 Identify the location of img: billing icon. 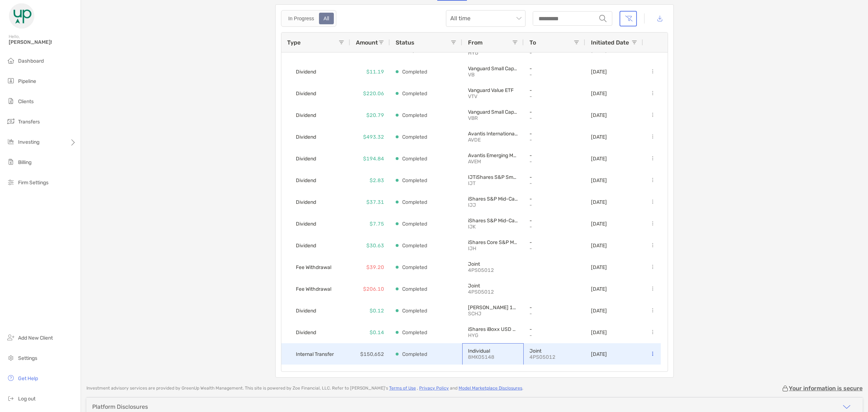
(11, 162).